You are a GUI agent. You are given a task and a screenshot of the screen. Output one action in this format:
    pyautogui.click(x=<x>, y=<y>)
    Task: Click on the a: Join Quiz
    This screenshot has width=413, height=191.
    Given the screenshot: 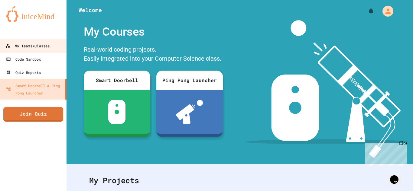 What is the action you would take?
    pyautogui.click(x=33, y=114)
    